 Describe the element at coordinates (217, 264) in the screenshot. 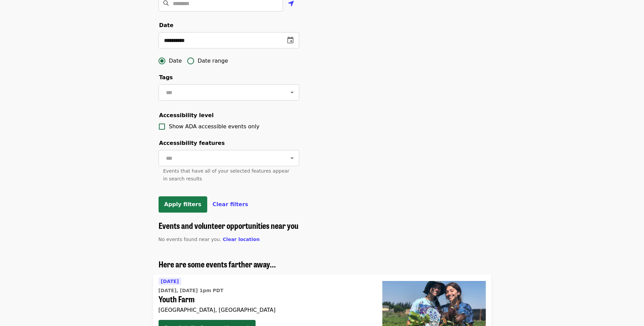

I see `span: Here are some events farther away...` at that location.